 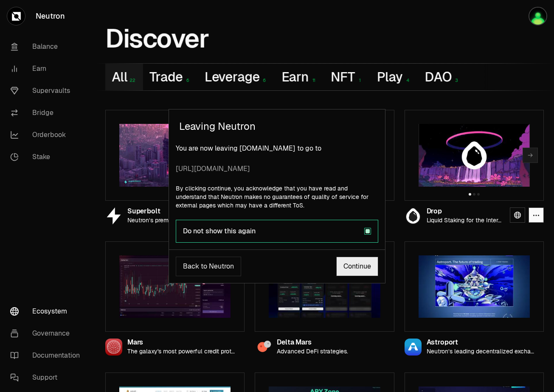 What do you see at coordinates (208, 267) in the screenshot?
I see `button: Back to Neutron` at bounding box center [208, 267].